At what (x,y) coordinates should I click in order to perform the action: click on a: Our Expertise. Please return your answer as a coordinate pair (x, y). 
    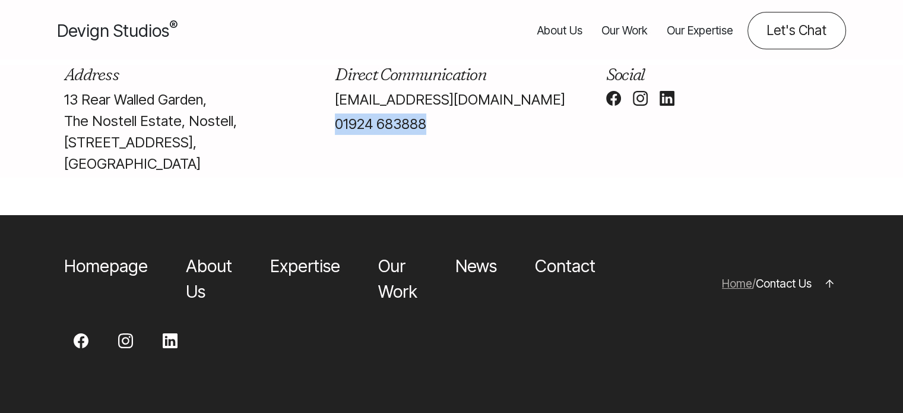
    Looking at the image, I should click on (700, 30).